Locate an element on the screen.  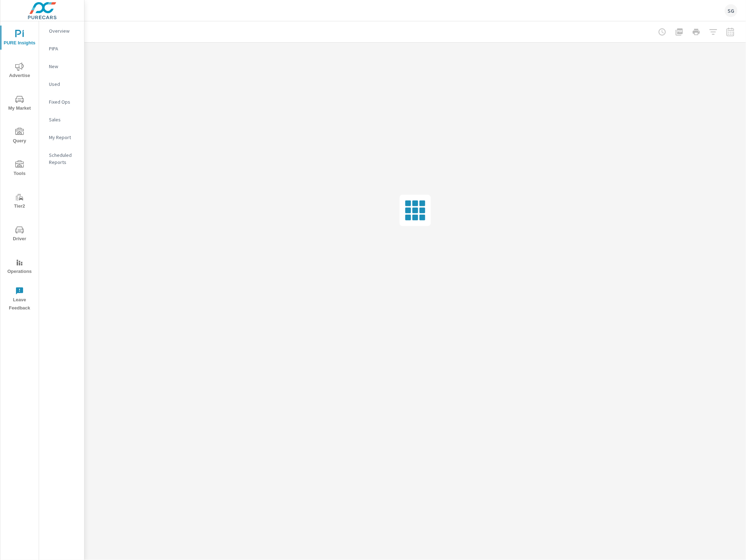
div: Scheduled Reports is located at coordinates (61, 159).